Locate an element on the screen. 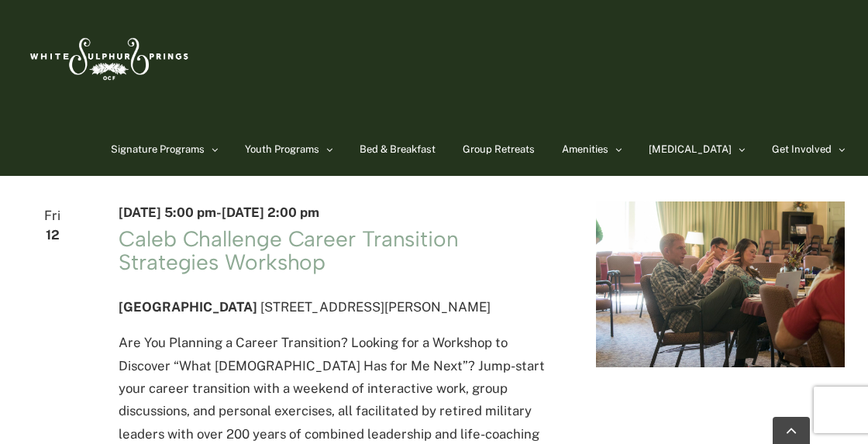 The image size is (868, 444). a: Signature Programs is located at coordinates (164, 149).